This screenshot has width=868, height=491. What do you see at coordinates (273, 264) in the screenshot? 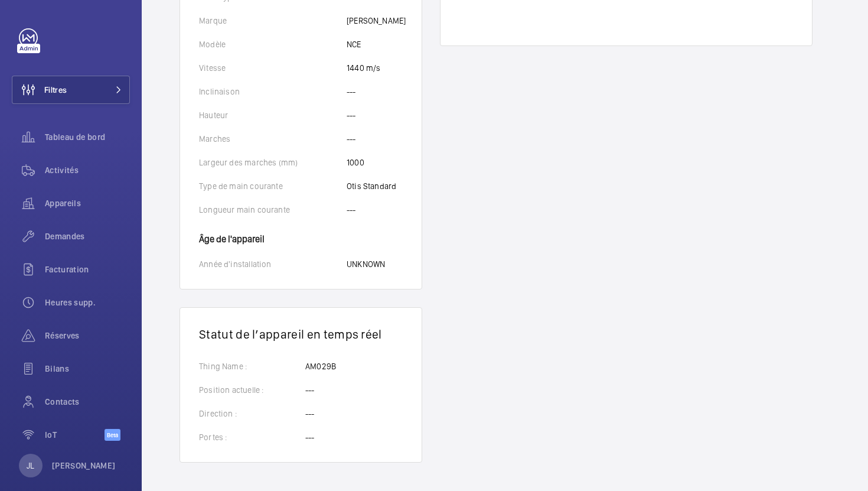
I see `p: Année d'installation` at bounding box center [273, 264].